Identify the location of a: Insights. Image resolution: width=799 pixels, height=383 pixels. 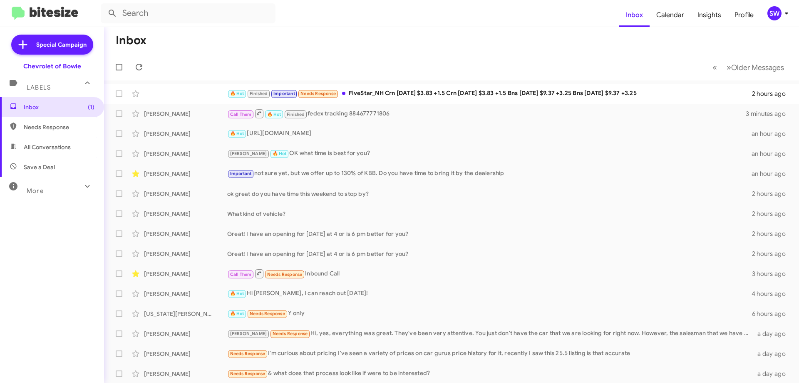
(710, 15).